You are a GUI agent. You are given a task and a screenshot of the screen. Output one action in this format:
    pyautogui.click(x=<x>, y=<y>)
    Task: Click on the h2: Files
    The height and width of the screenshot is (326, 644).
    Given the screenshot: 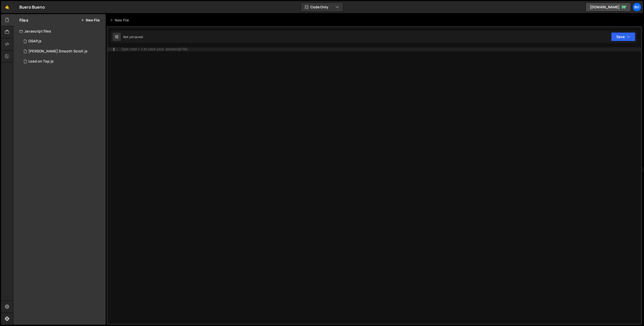 What is the action you would take?
    pyautogui.click(x=24, y=20)
    